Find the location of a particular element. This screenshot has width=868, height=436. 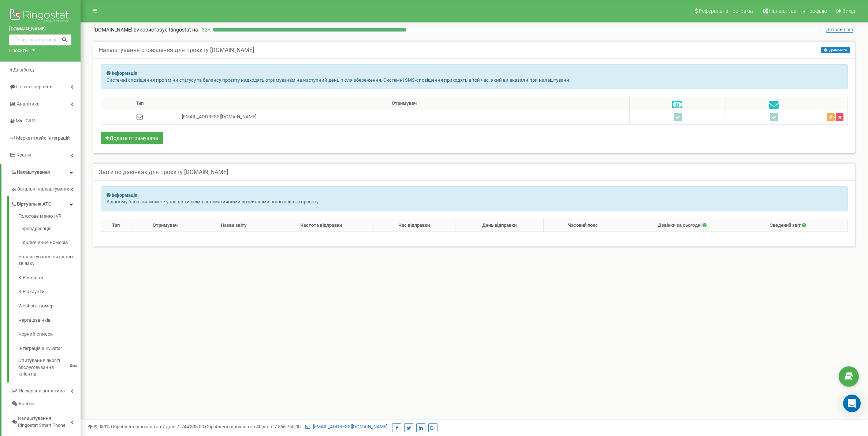

a: Налаштування вихідного зв’язку is located at coordinates (50, 260).